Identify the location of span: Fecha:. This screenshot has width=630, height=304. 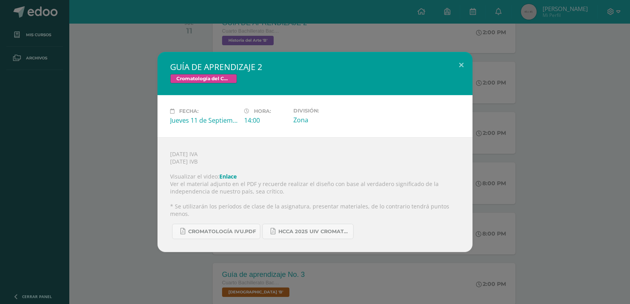
(189, 111).